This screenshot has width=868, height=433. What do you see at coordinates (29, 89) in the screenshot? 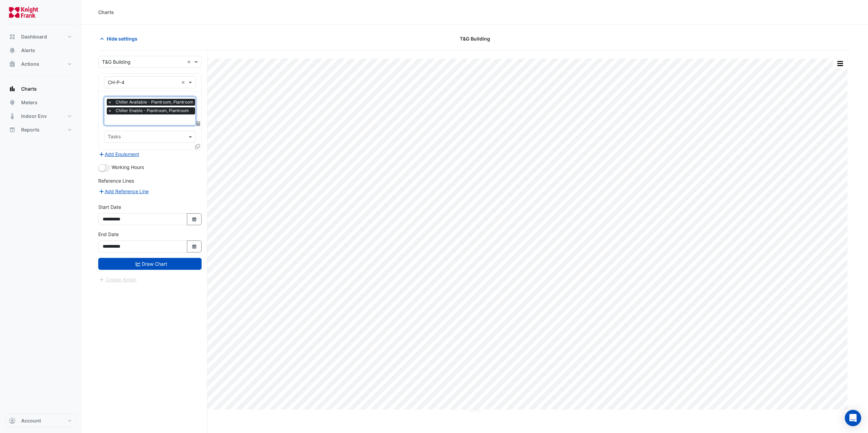
I see `span: Charts` at bounding box center [29, 89].